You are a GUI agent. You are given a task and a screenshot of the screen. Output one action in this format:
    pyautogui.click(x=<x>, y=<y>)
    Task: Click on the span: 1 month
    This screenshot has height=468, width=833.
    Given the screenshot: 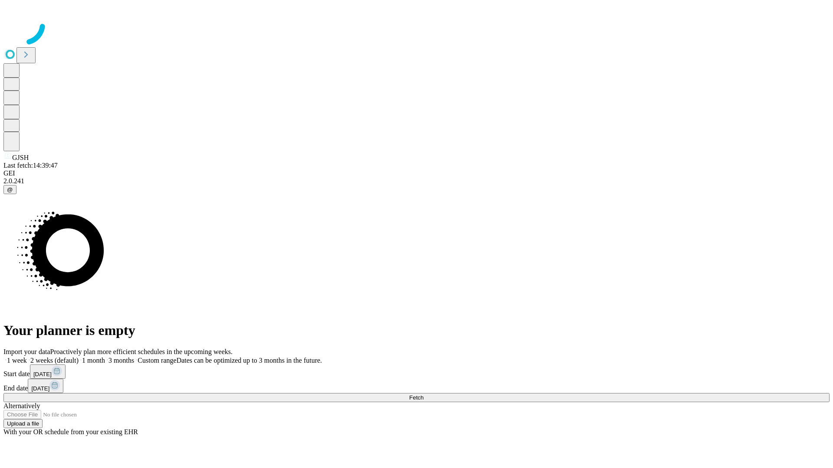 What is the action you would take?
    pyautogui.click(x=93, y=360)
    